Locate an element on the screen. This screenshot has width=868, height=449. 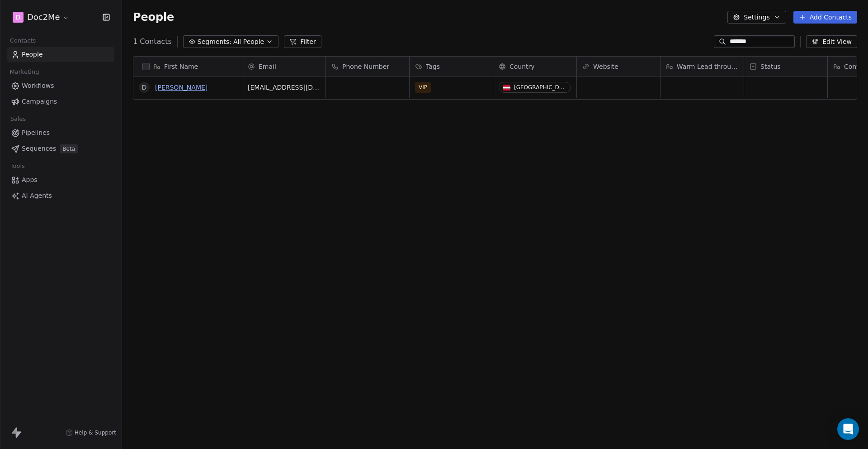
button: Settings is located at coordinates (756, 17).